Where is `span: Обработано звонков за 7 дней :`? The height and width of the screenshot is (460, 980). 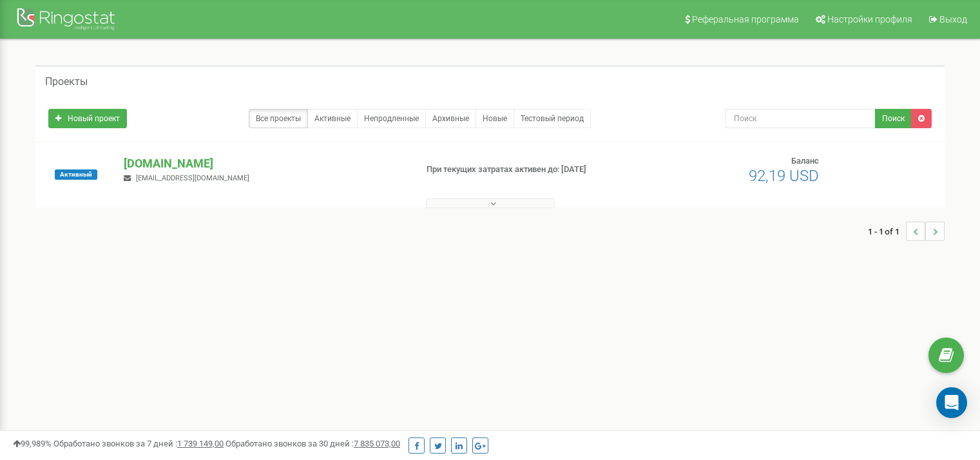
span: Обработано звонков за 7 дней : is located at coordinates (139, 443).